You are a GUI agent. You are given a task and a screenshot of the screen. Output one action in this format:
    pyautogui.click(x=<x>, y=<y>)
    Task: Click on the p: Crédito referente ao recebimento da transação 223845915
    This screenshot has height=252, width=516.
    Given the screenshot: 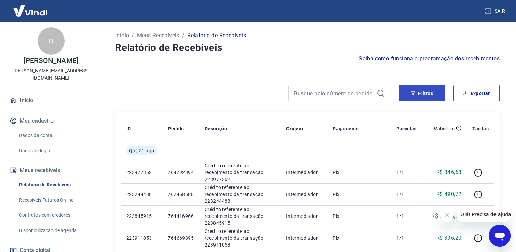 What is the action you would take?
    pyautogui.click(x=240, y=216)
    